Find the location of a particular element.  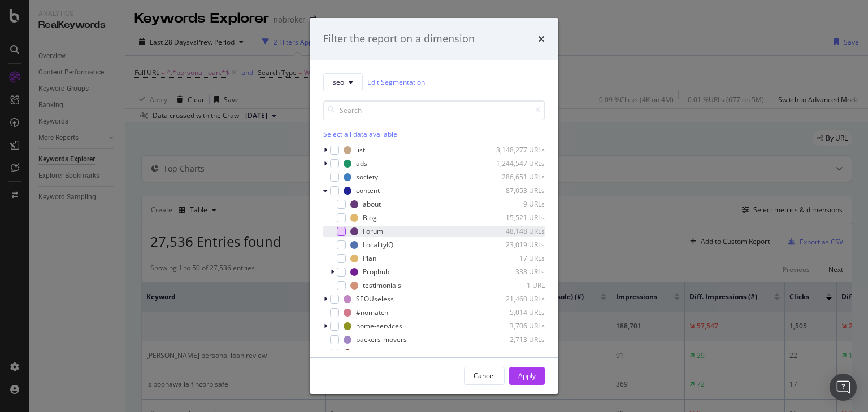

div: packers-movers is located at coordinates (382, 339).